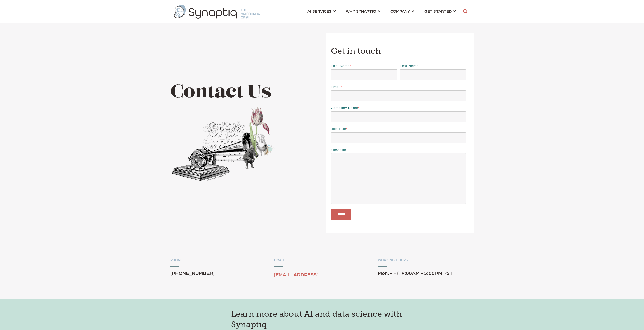 This screenshot has width=644, height=330. I want to click on img: synaptiq logo-1, so click(217, 12).